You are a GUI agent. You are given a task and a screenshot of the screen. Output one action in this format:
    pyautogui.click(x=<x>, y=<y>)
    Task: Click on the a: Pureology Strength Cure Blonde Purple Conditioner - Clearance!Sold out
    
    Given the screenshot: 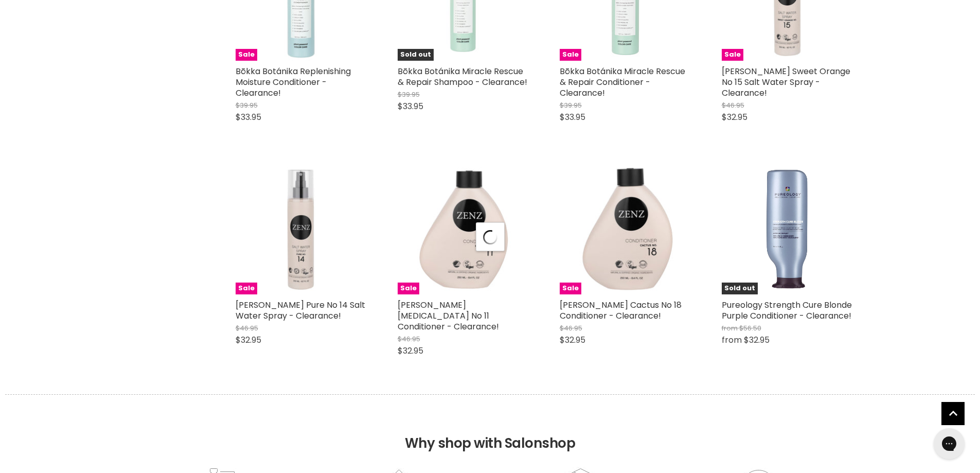 What is the action you would take?
    pyautogui.click(x=787, y=228)
    